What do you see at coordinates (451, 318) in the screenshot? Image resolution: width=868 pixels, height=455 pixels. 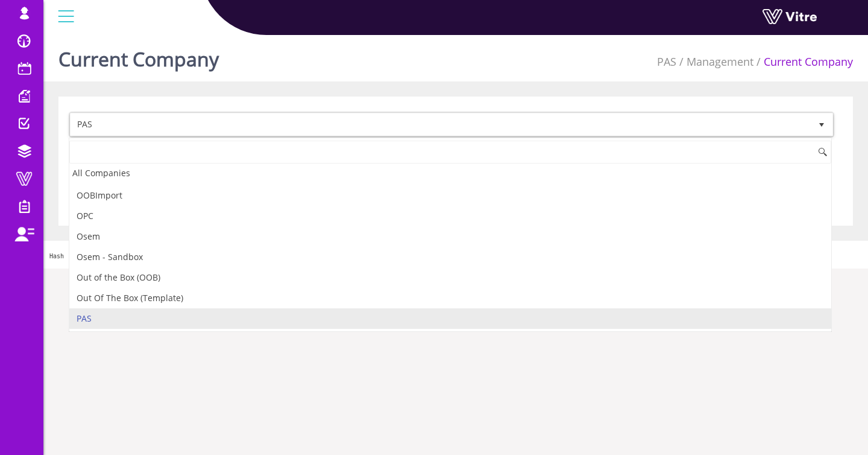 I see `li: PAS` at bounding box center [451, 318].